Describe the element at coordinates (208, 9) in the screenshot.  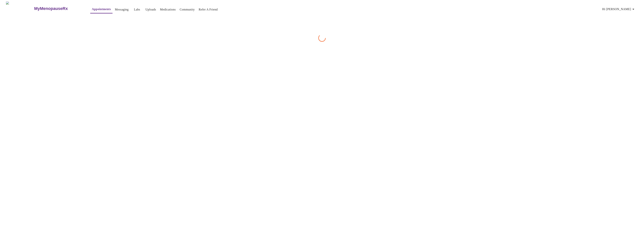
I see `button: Refer a Friend` at that location.